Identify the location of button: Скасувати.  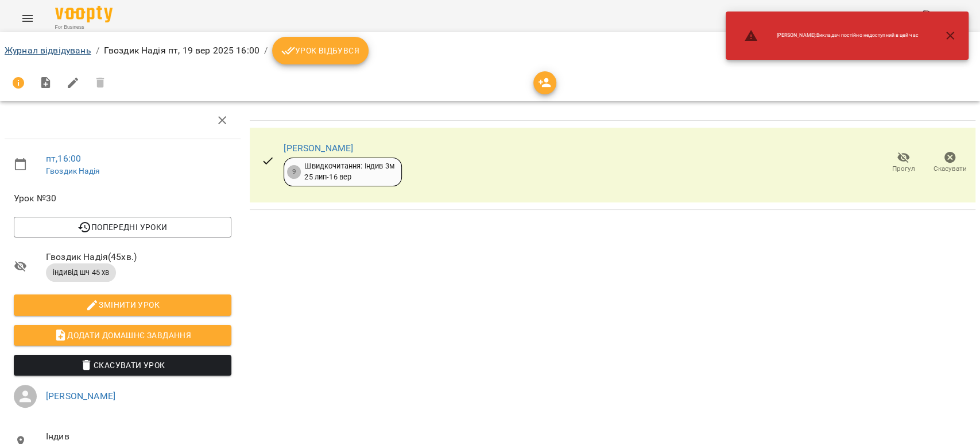
(950, 162).